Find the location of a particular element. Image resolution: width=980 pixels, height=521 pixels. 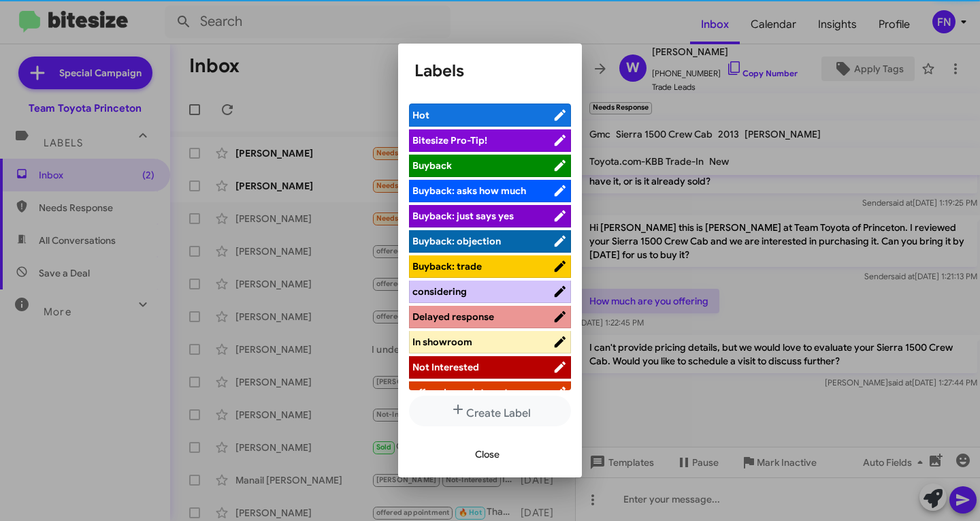

span: Buyback is located at coordinates (432, 165).